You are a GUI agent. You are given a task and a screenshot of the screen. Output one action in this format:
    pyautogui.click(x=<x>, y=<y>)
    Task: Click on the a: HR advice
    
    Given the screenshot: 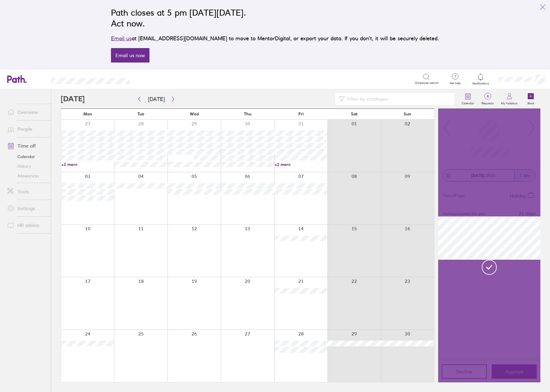 What is the action you would take?
    pyautogui.click(x=27, y=225)
    